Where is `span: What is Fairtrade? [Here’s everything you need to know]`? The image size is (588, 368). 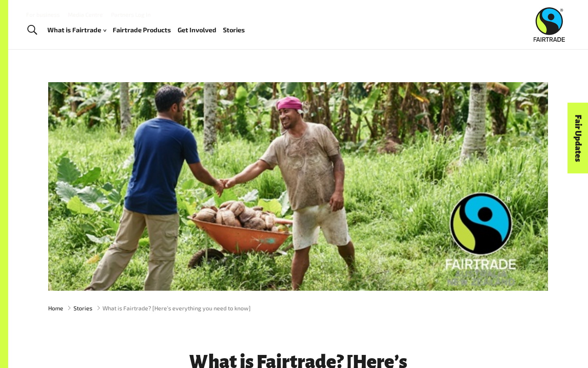
span: What is Fairtrade? [Here’s everything you need to know] is located at coordinates (176, 308).